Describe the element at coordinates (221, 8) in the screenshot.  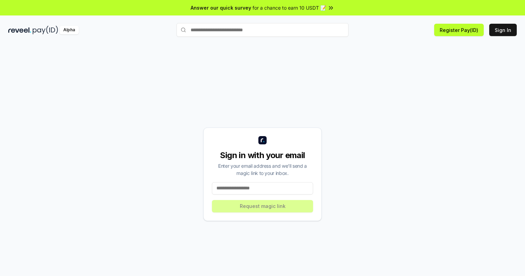
I see `span: Answer our quick survey` at that location.